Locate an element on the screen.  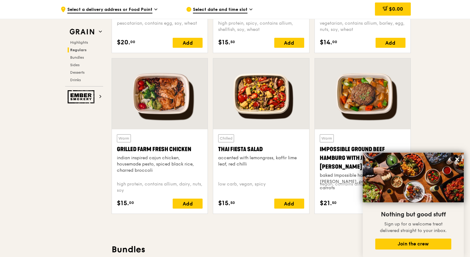
img: DSC07876-Edit02-Large.jpeg is located at coordinates (414, 177).